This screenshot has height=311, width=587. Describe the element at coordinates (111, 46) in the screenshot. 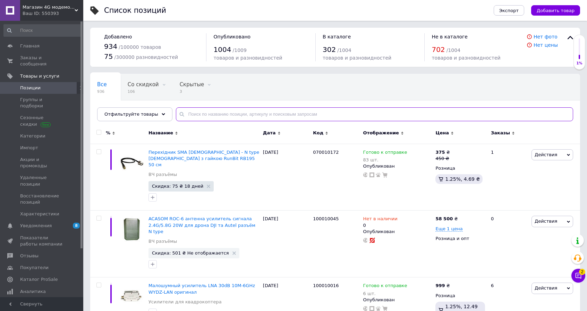

I see `span: 934` at that location.